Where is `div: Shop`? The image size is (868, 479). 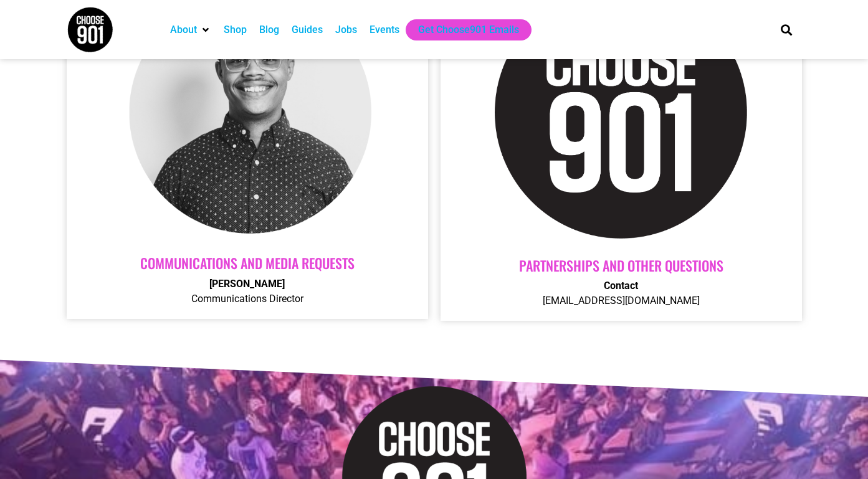 div: Shop is located at coordinates (235, 30).